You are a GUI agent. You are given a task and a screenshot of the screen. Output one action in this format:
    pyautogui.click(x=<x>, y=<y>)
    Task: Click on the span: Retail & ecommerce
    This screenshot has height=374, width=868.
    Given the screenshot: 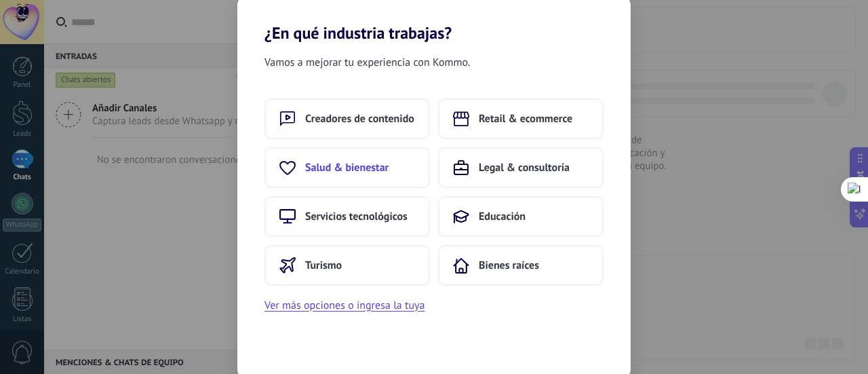 What is the action you would take?
    pyautogui.click(x=526, y=119)
    